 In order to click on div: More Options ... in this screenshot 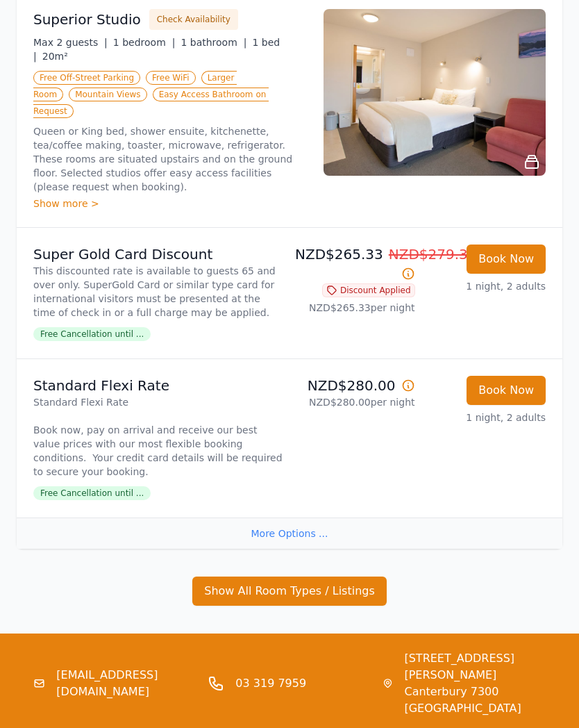, I will do `click(290, 533)`.